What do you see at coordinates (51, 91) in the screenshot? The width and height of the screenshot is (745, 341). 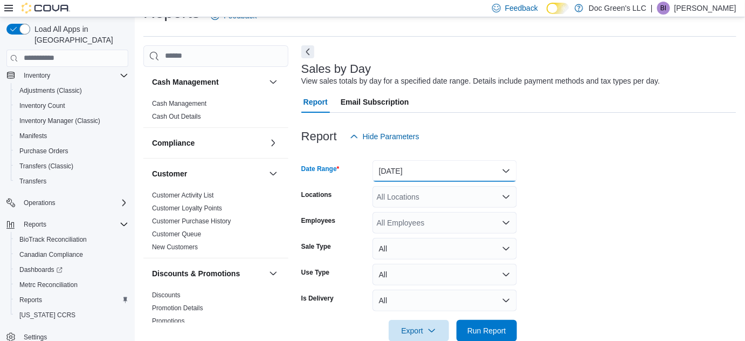 I see `a: Adjustments (Classic)` at bounding box center [51, 91].